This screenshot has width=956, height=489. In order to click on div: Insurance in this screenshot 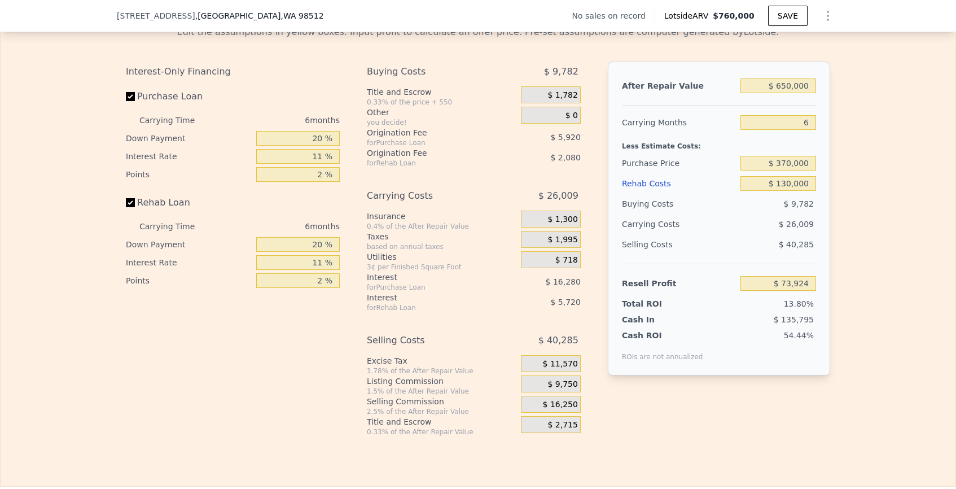, I will do `click(441, 216)`.